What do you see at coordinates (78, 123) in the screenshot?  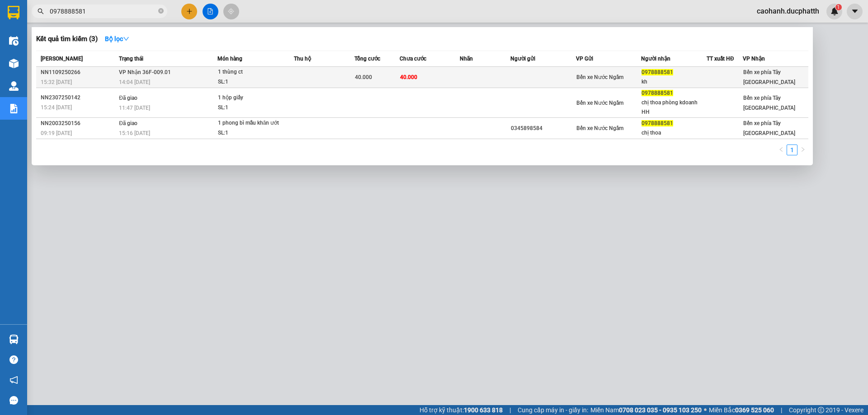 I see `div: NN2003250156` at bounding box center [78, 123].